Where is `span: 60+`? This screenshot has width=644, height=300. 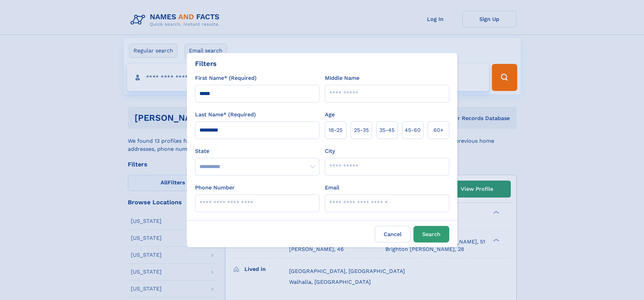 span: 60+ is located at coordinates (439, 130).